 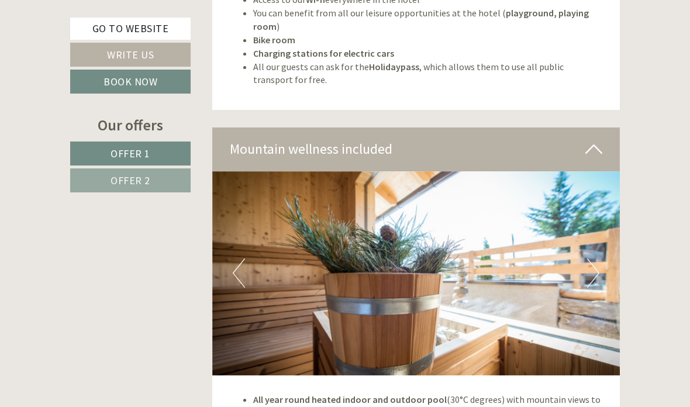 I want to click on strong: Bike room, so click(x=274, y=40).